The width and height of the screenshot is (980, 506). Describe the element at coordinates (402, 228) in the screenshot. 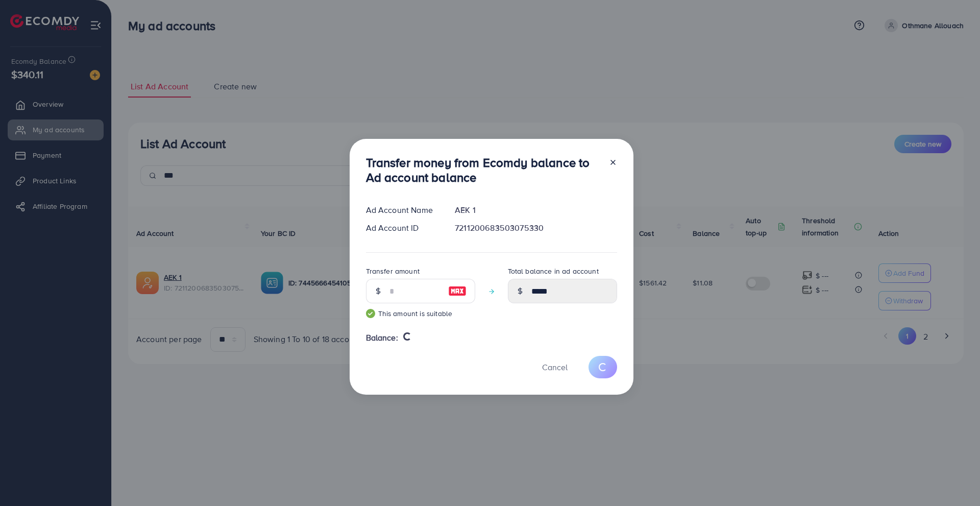

I see `div: Ad Account ID` at that location.